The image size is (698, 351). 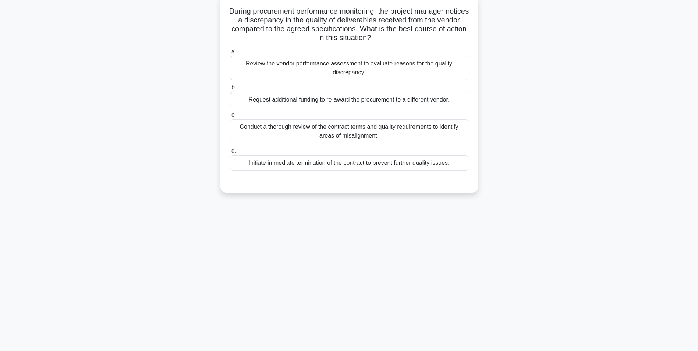 What do you see at coordinates (349, 100) in the screenshot?
I see `div: Request additional funding to re-award the procurement to a different vendor.` at bounding box center [349, 100].